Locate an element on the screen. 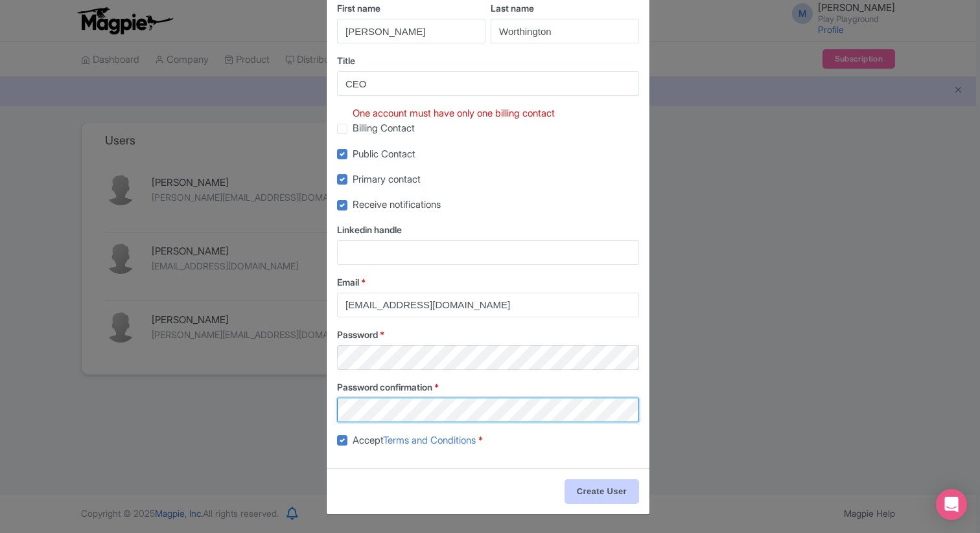 This screenshot has width=980, height=533. span: Title is located at coordinates (346, 60).